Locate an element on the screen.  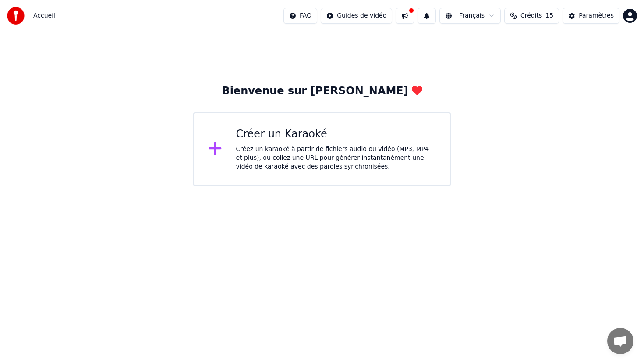
img: youka is located at coordinates (16, 16).